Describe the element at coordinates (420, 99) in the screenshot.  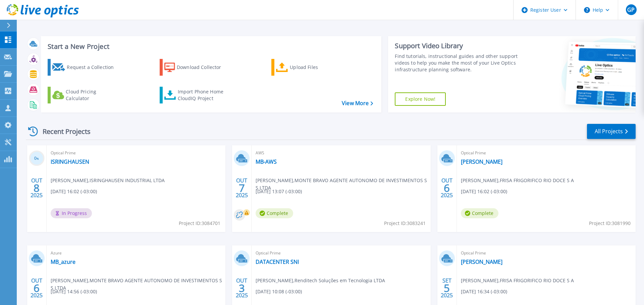
I see `a: Explore Now!` at that location.